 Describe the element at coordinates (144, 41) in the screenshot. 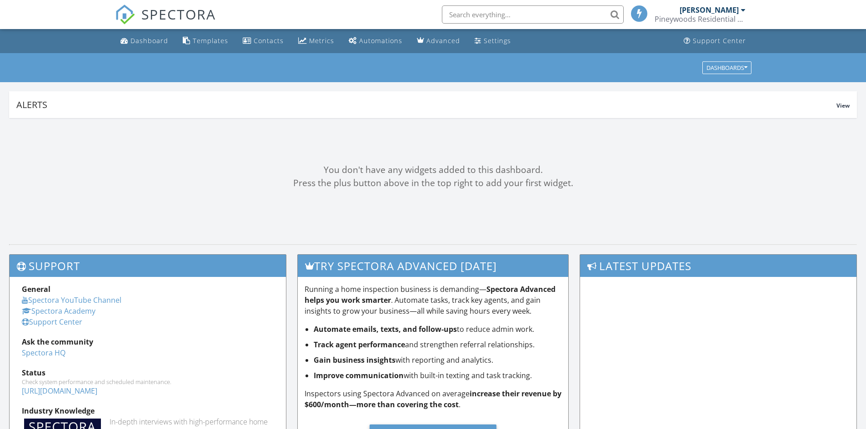

I see `a: Dashboard` at that location.